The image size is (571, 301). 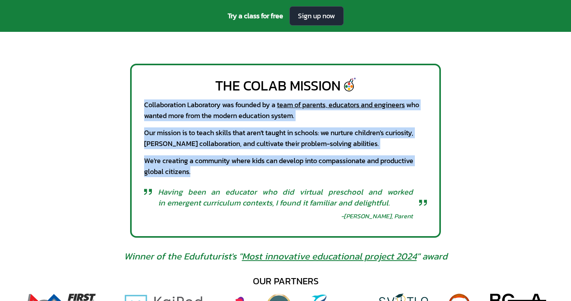 What do you see at coordinates (285, 256) in the screenshot?
I see `span: Winner of the Edufuturist's " " award` at bounding box center [285, 256].